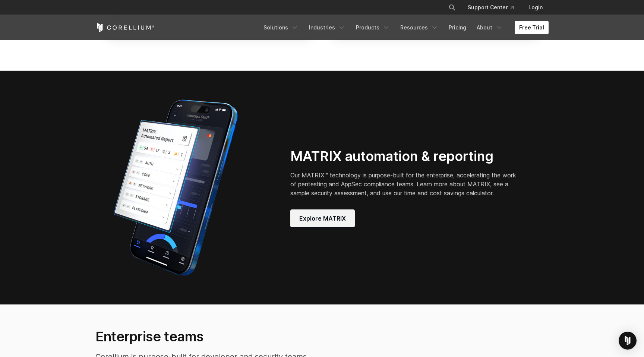 This screenshot has height=357, width=644. What do you see at coordinates (489, 28) in the screenshot?
I see `a: About` at bounding box center [489, 28].